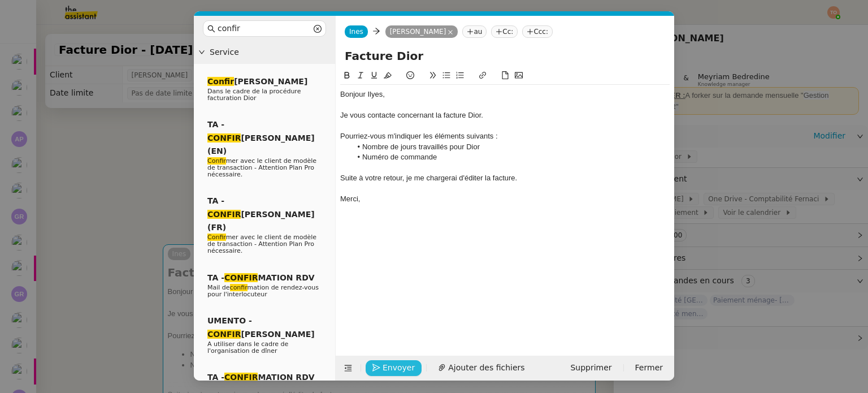 The width and height of the screenshot is (868, 393). Describe the element at coordinates (254, 94) in the screenshot. I see `span: Dans le cadre de la procédure facturation Dior` at that location.